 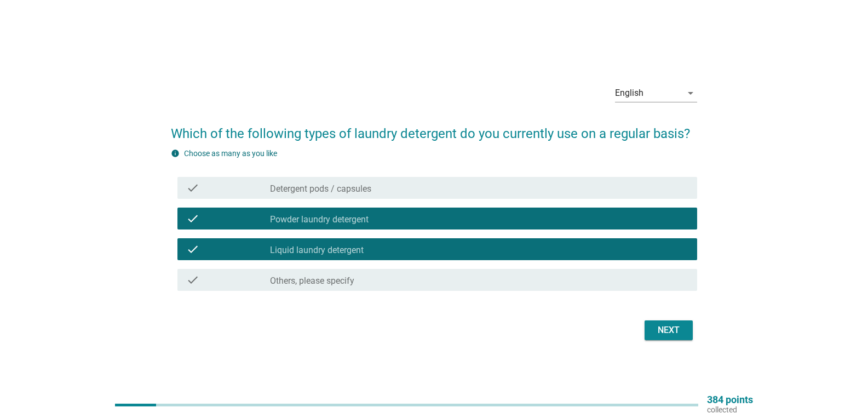 What do you see at coordinates (312, 281) in the screenshot?
I see `label: Others, please specify` at bounding box center [312, 281].